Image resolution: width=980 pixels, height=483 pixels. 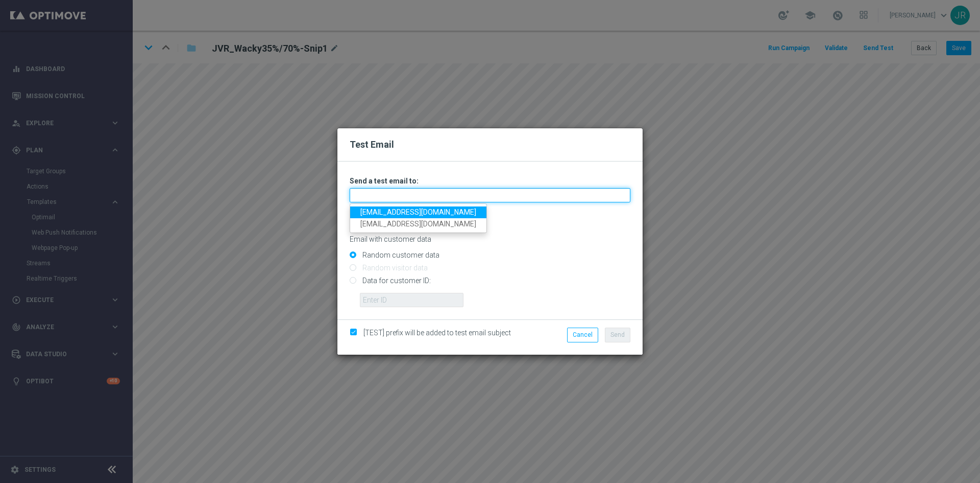 I want to click on p: Email with customer data, so click(x=490, y=239).